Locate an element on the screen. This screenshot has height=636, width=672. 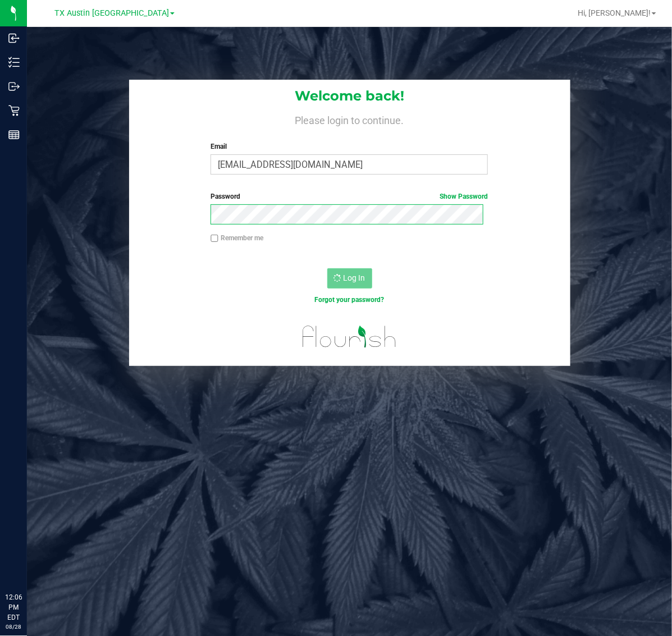
inline-svg: Retail is located at coordinates (14, 110).